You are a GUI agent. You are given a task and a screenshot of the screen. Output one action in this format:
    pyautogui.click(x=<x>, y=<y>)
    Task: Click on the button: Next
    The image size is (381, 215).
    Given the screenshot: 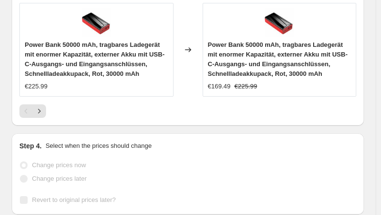 What is the action you would take?
    pyautogui.click(x=39, y=111)
    